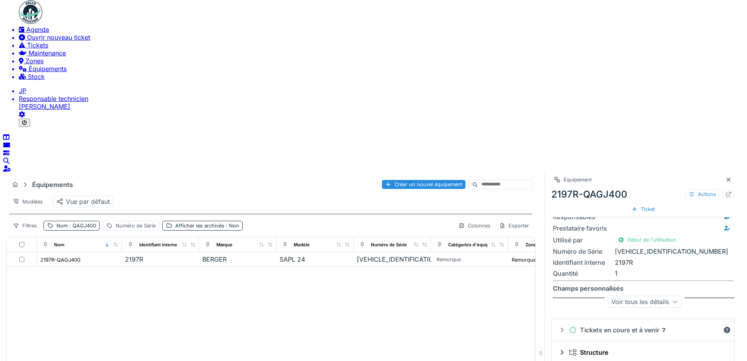 The height and width of the screenshot is (361, 747). What do you see at coordinates (583, 228) in the screenshot?
I see `div: Prestataire favoris` at bounding box center [583, 228].